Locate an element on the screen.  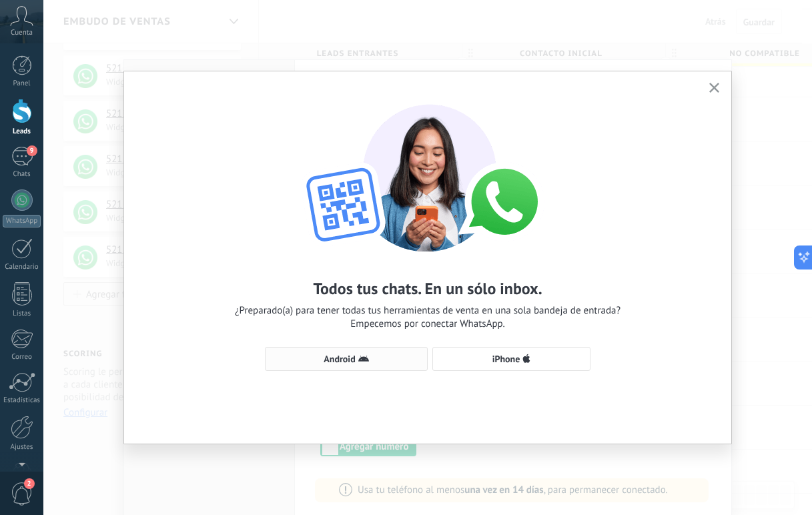
img: wa-lite-select-device.png is located at coordinates (428, 171).